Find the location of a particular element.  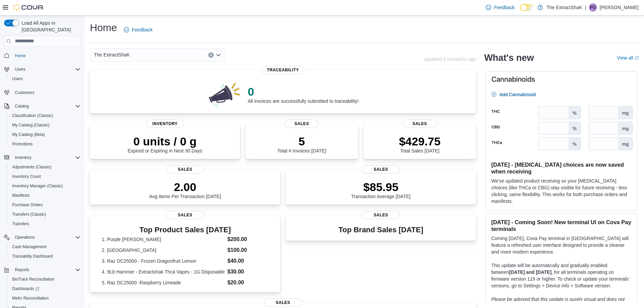

span: Feedback is located at coordinates (142, 30).